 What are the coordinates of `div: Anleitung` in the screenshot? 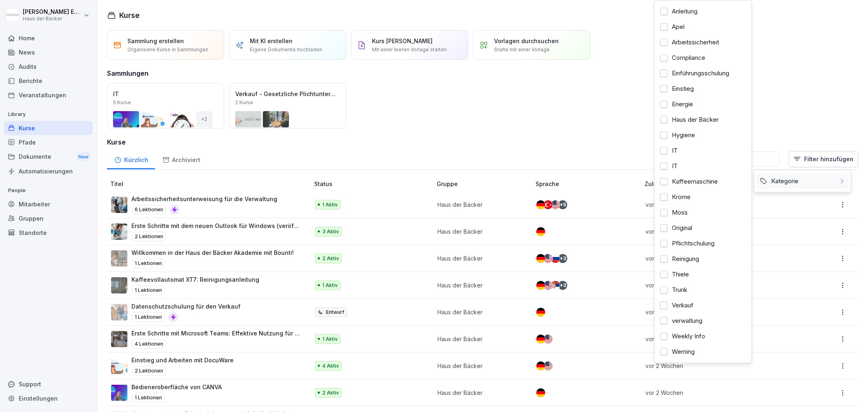 It's located at (703, 11).